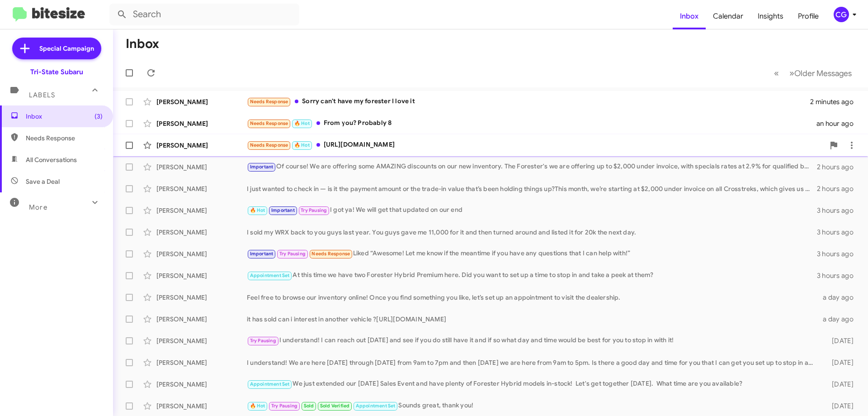 The width and height of the screenshot is (868, 416). I want to click on div: CG, so click(841, 14).